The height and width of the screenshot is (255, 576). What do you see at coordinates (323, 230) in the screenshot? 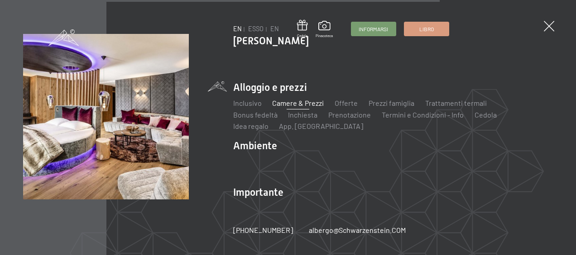
I see `font: albergo@` at bounding box center [323, 230].